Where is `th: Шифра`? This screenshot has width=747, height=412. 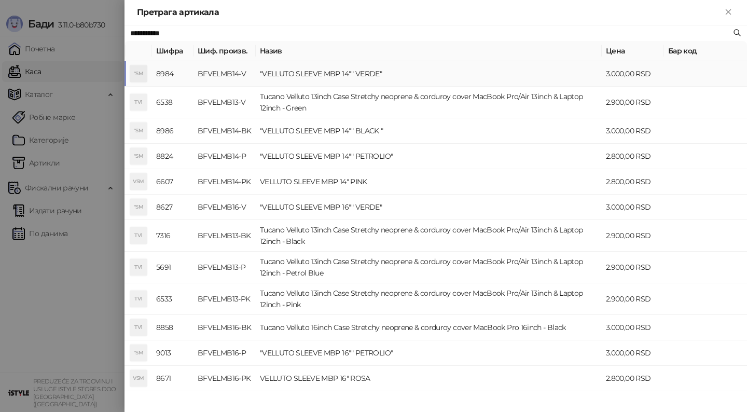 th: Шифра is located at coordinates (173, 51).